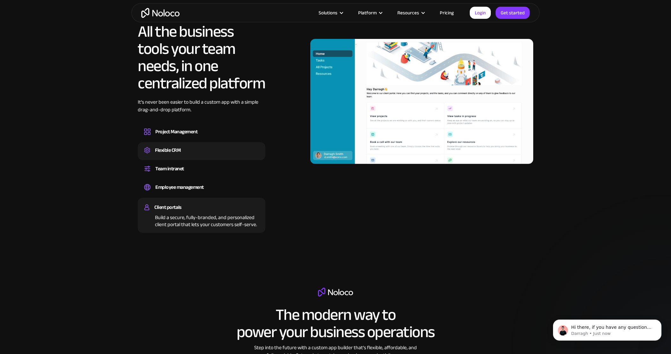  I want to click on div: It’s never been easier to build a custom app with a simple drag-and-drop platform., so click(202, 111).